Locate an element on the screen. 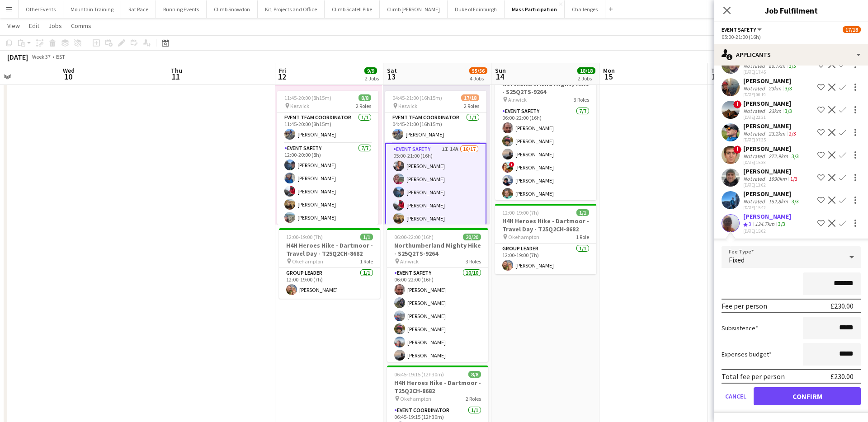 This screenshot has width=868, height=422. div: 152.8km is located at coordinates (778, 201).